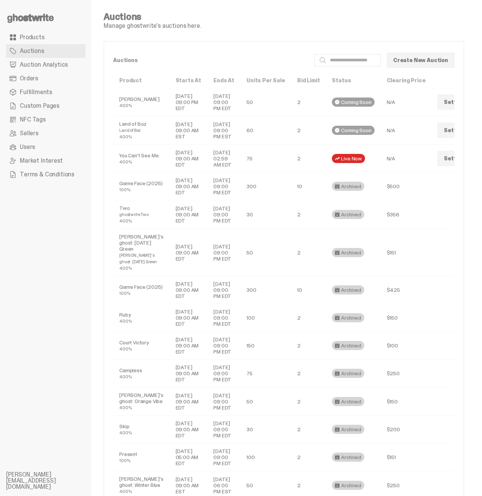  Describe the element at coordinates (421, 60) in the screenshot. I see `a: Create New Auction` at that location.